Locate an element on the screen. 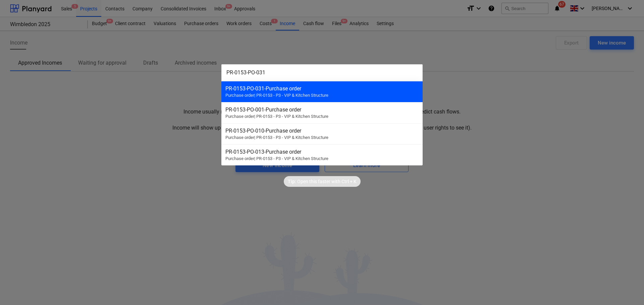 The width and height of the screenshot is (644, 305). div: PR-0153-PO-031-Purchase orderPurchase order| PR-0153 - P3 - VIP & Kitchen Structure is located at coordinates (322, 91).